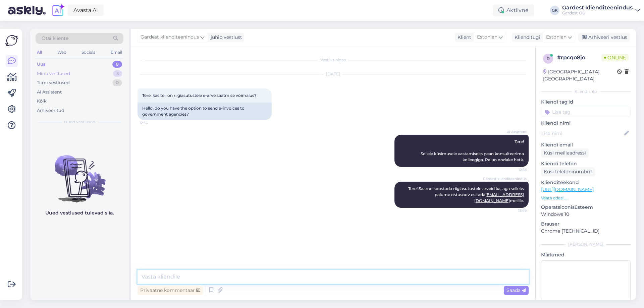 Image resolution: width=644 pixels, height=308 pixels. What do you see at coordinates (12, 41) in the screenshot?
I see `img: Askly Logo` at bounding box center [12, 41].